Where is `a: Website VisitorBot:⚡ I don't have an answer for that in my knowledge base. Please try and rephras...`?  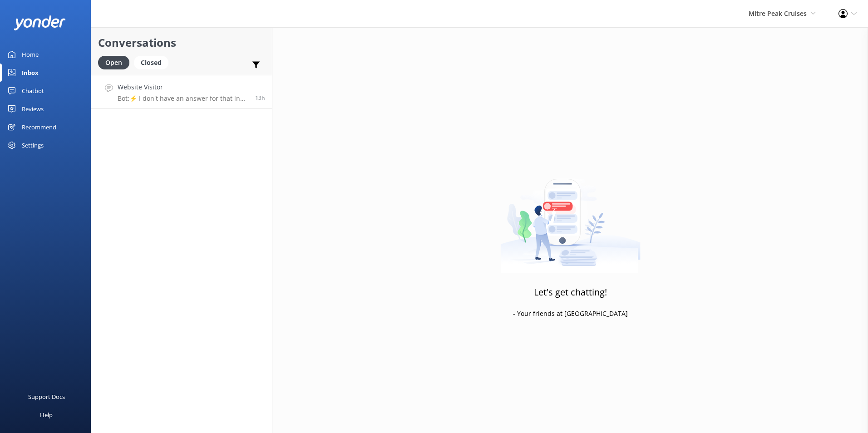
a: Website VisitorBot:⚡ I don't have an answer for that in my knowledge base. Please try and rephras... is located at coordinates (181, 92).